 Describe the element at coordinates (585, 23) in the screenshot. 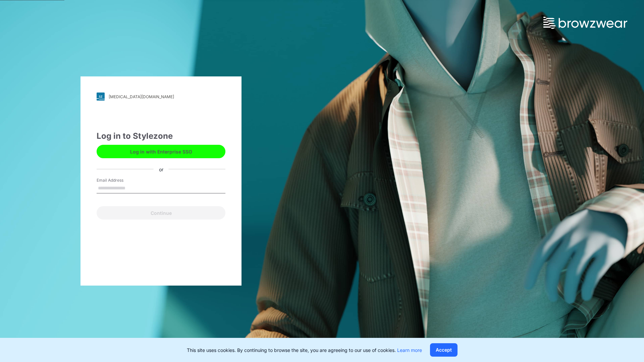

I see `img: browzwear-logo.73288ffb.svg` at that location.